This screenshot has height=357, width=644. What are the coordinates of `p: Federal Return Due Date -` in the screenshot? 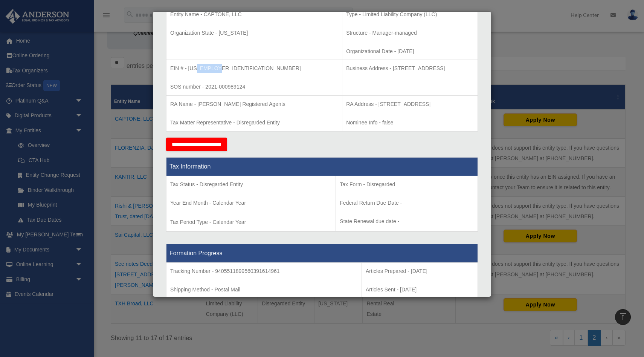 It's located at (407, 203).